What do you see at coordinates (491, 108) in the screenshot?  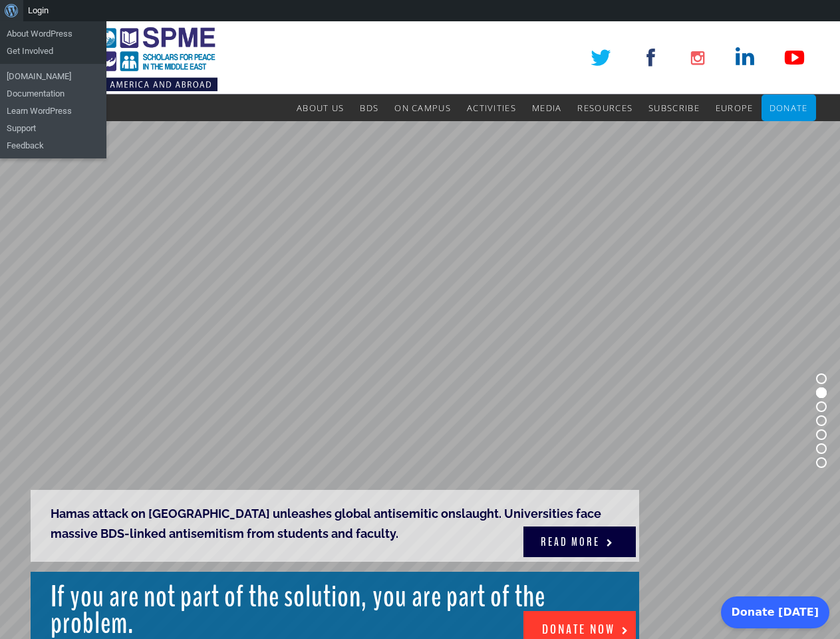 I see `a: Activities` at bounding box center [491, 108].